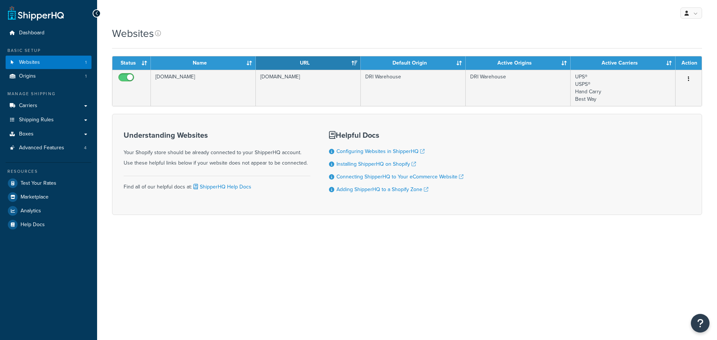  I want to click on span: Dashboard, so click(32, 33).